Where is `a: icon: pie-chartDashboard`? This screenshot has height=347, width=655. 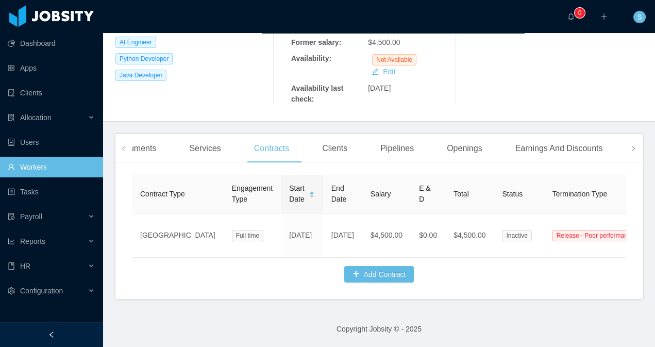 a: icon: pie-chartDashboard is located at coordinates (51, 43).